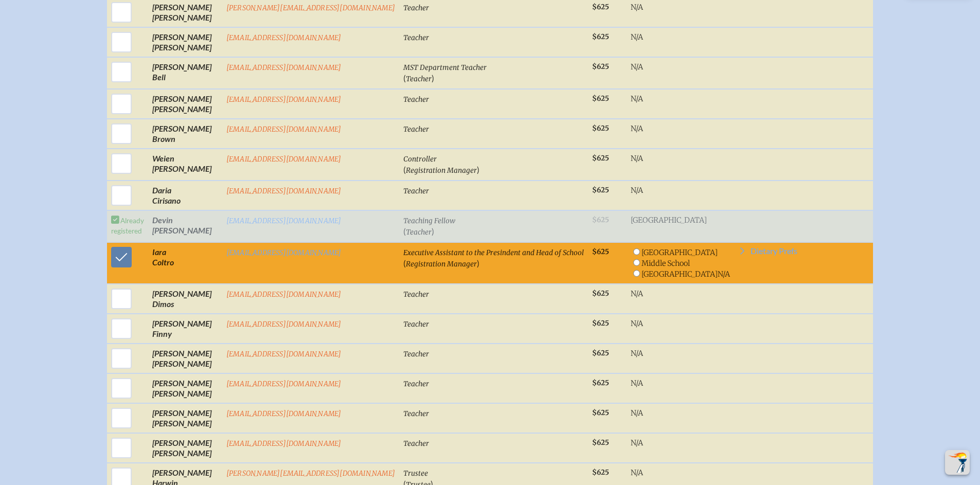 The image size is (980, 485). Describe the element at coordinates (774, 251) in the screenshot. I see `span: Dietary Prefs` at that location.